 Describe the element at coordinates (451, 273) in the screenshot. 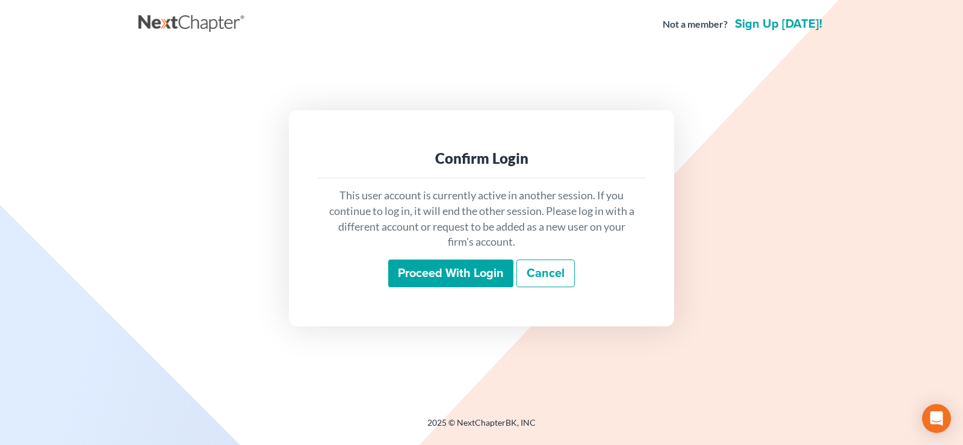

I see `input: Proceed with login` at that location.